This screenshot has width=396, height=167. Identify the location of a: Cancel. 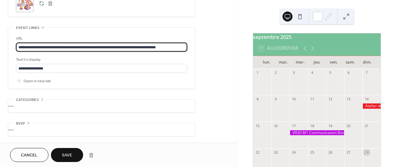
(29, 155).